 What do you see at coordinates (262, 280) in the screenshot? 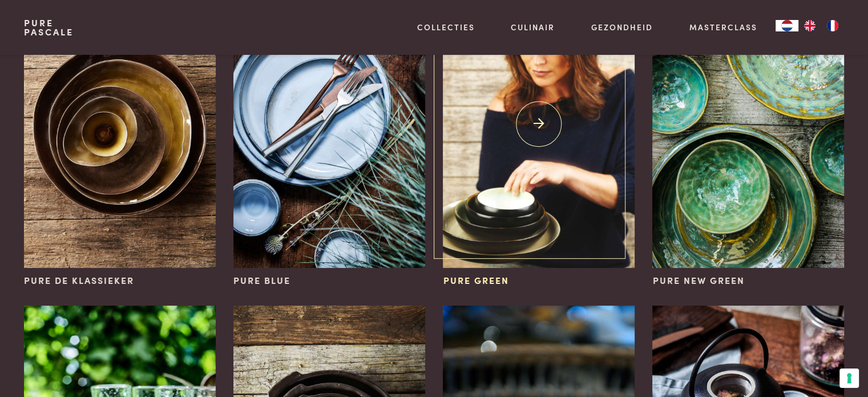
I see `span: Pure Blue` at bounding box center [262, 280].